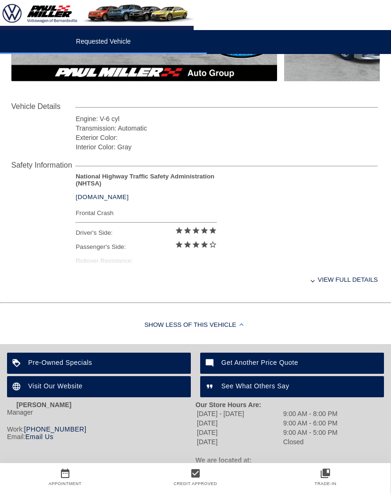  Describe the element at coordinates (99, 386) in the screenshot. I see `div: Visit Our Website` at that location.